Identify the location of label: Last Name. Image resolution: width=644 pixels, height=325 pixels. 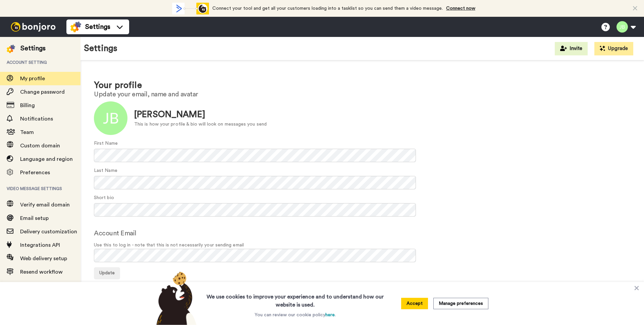
(106, 170).